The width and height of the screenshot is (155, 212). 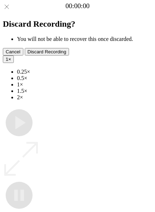 What do you see at coordinates (47, 51) in the screenshot?
I see `button: Discard Recording` at bounding box center [47, 51].